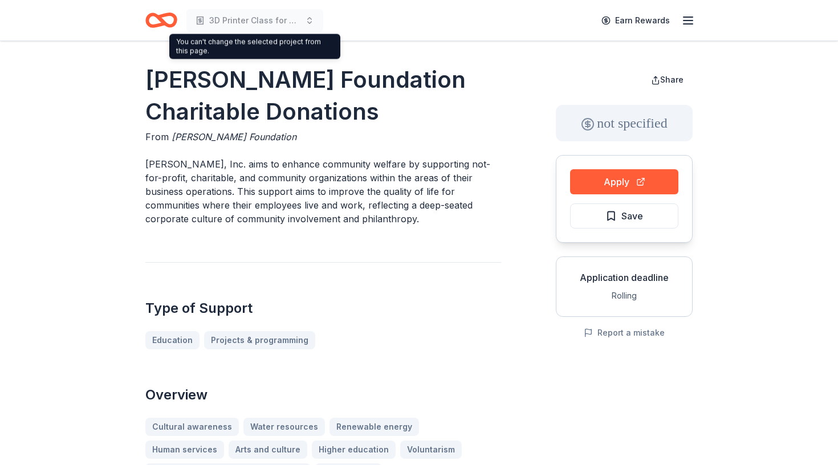  Describe the element at coordinates (624, 182) in the screenshot. I see `button: Apply` at that location.